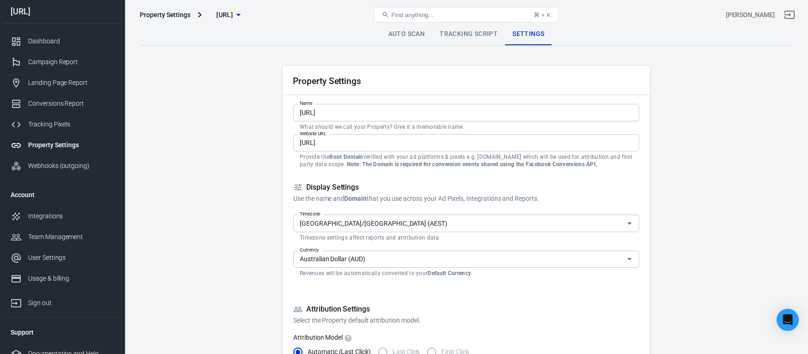  Describe the element at coordinates (528, 34) in the screenshot. I see `a: Settings` at that location.